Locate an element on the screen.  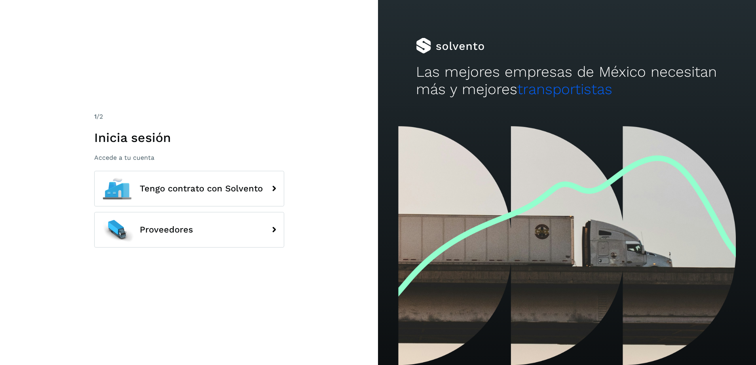
h2: Las mejores empresas de México necesitan más y mejores is located at coordinates (567, 81).